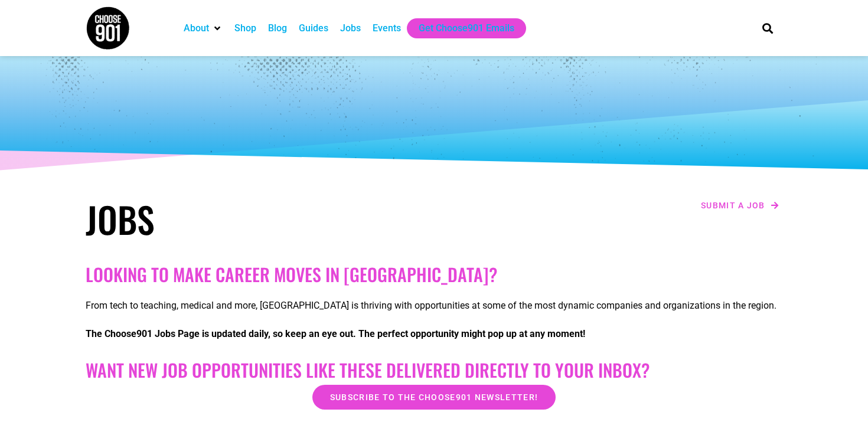 Image resolution: width=868 pixels, height=445 pixels. What do you see at coordinates (196, 28) in the screenshot?
I see `a: About` at bounding box center [196, 28].